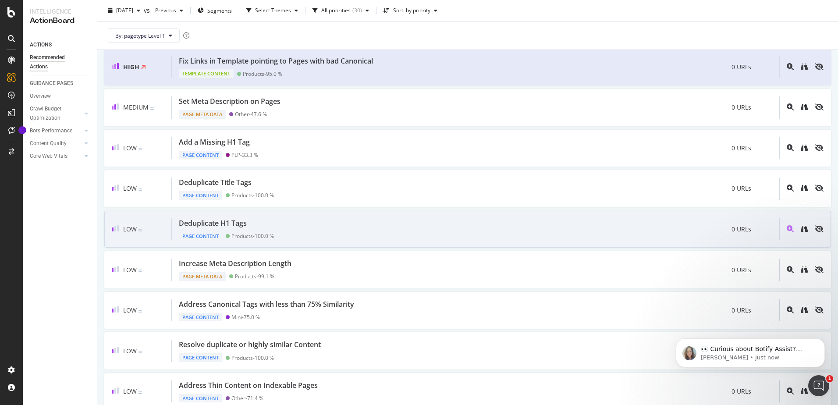 This screenshot has width=838, height=405. What do you see at coordinates (247, 398) in the screenshot?
I see `div: Other - 71.4 %` at bounding box center [247, 398].